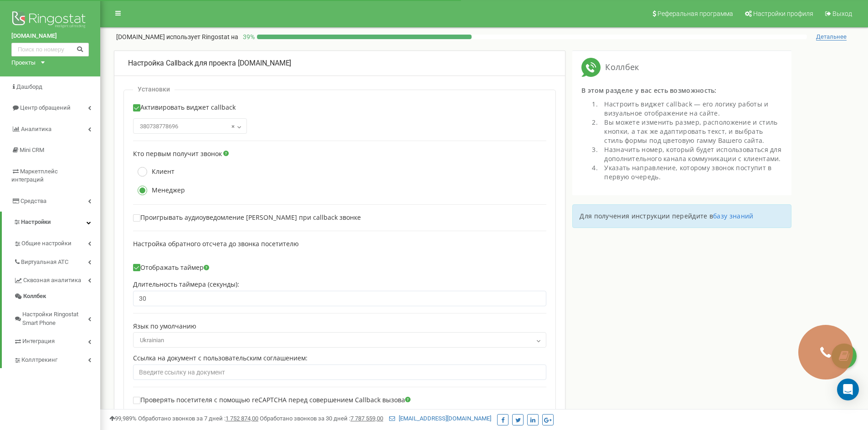 The image size is (868, 430). Describe the element at coordinates (36, 129) in the screenshot. I see `span: Аналитика` at that location.